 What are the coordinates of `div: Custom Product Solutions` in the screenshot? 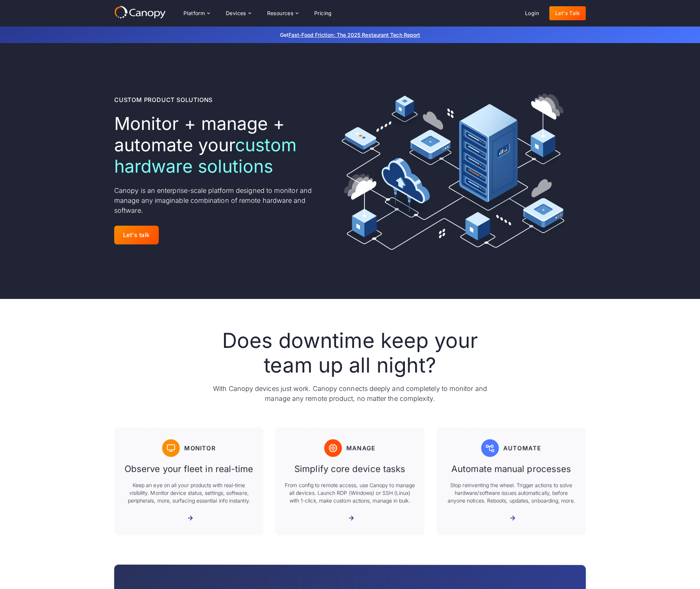 It's located at (163, 100).